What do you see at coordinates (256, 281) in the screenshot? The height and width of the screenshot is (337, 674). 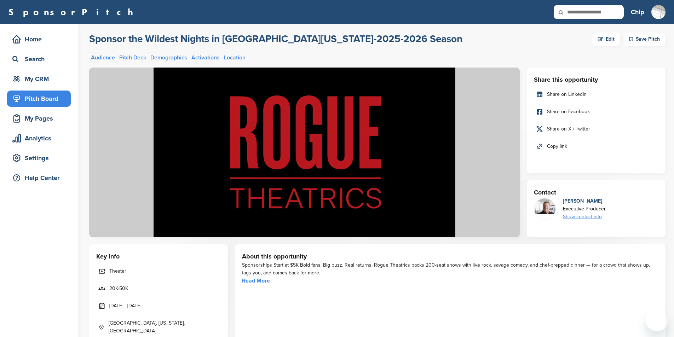 I see `a: Read More` at bounding box center [256, 281].